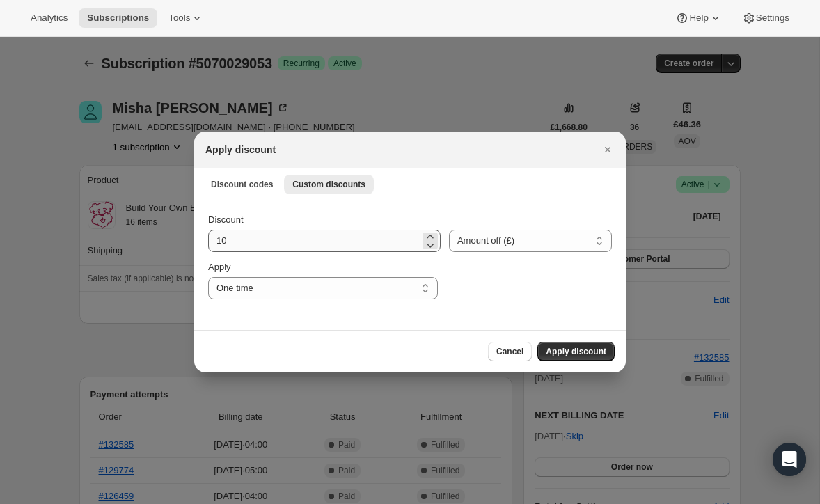 Image resolution: width=820 pixels, height=504 pixels. What do you see at coordinates (698, 18) in the screenshot?
I see `span: Help` at bounding box center [698, 18].